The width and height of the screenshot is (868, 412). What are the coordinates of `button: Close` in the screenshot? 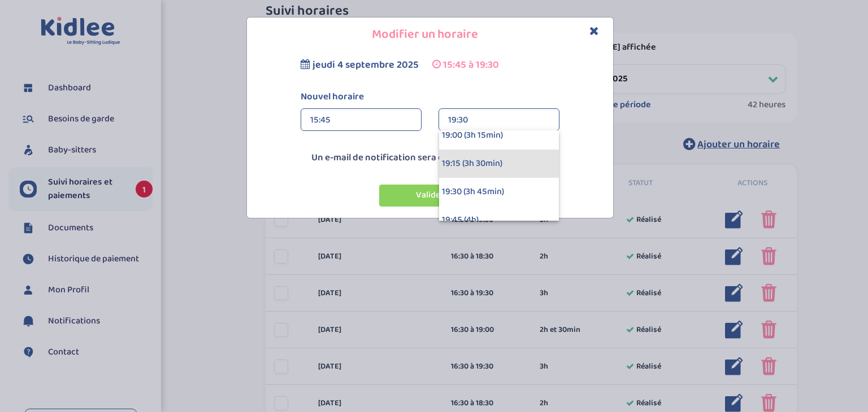 It's located at (594, 31).